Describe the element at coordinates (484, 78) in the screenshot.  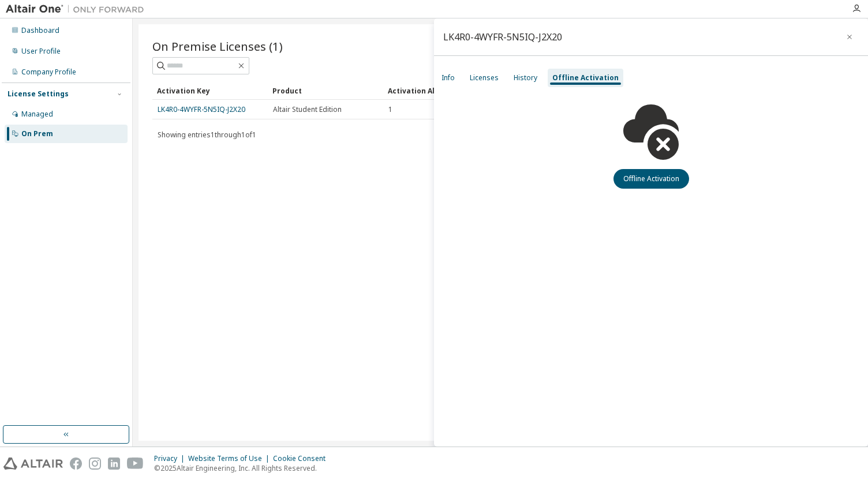
I see `div: Licenses` at that location.